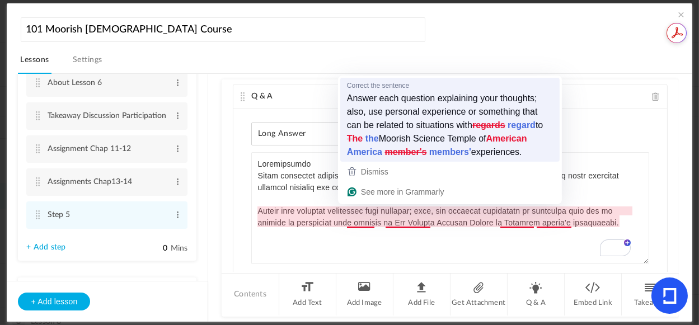 This screenshot has height=325, width=699. I want to click on a: Settings, so click(87, 63).